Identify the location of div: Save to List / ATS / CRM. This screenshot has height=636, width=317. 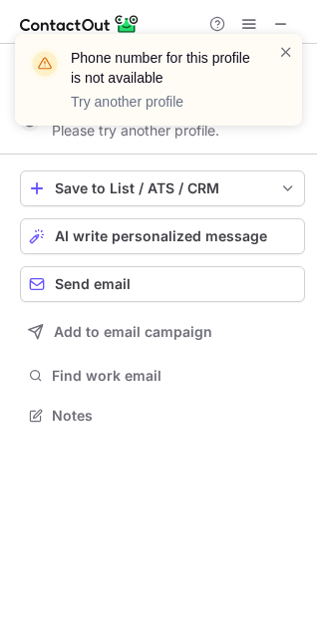
(162, 188).